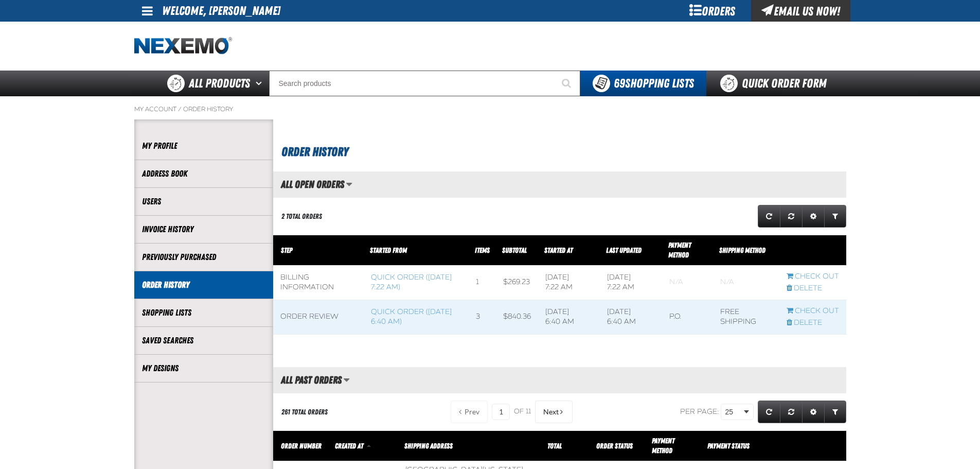 Image resolution: width=980 pixels, height=469 pixels. Describe the element at coordinates (301, 446) in the screenshot. I see `span: Order Number` at that location.